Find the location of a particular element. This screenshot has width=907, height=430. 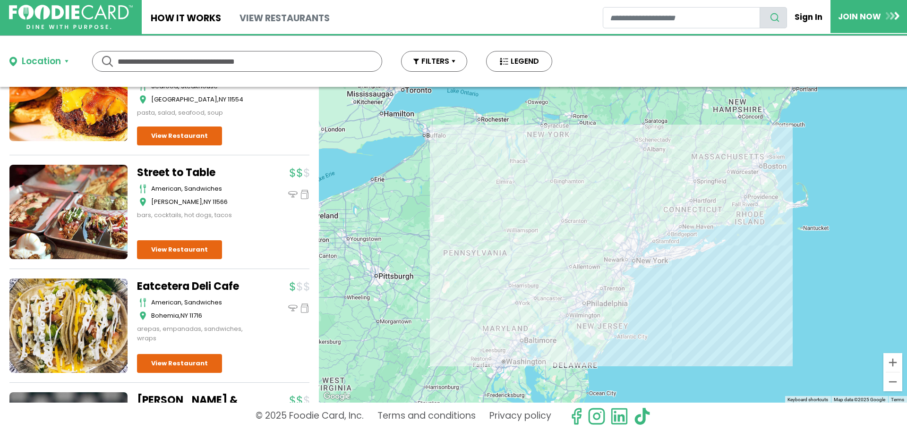

button: FILTERS is located at coordinates (434, 61).